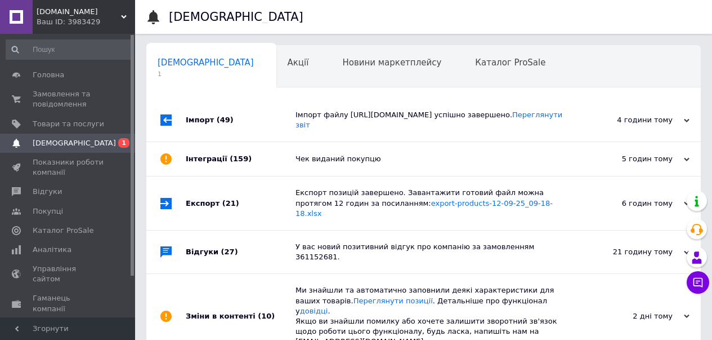  I want to click on button: Чат з покупцем, so click(698, 282).